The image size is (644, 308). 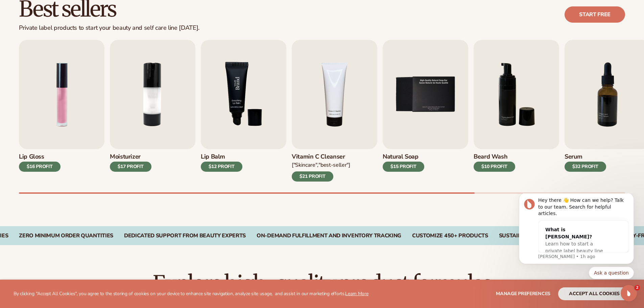 I want to click on a: 4 / 9, so click(x=334, y=111).